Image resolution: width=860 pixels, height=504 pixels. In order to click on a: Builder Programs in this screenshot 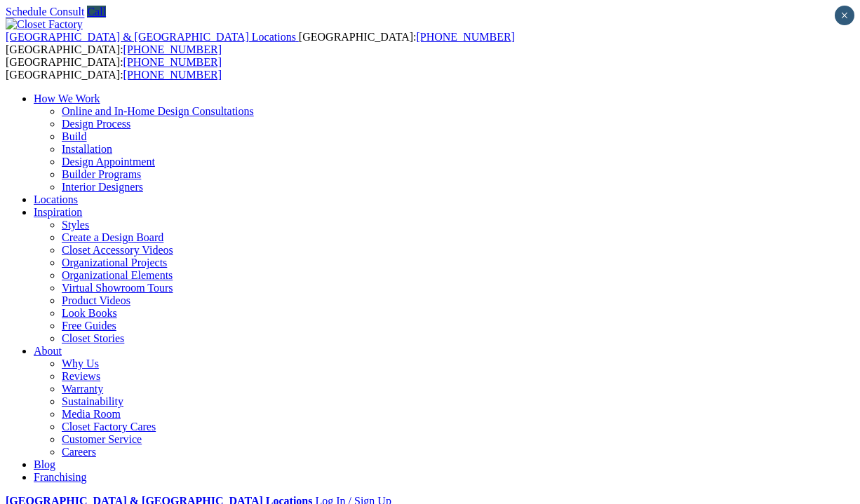, I will do `click(101, 174)`.